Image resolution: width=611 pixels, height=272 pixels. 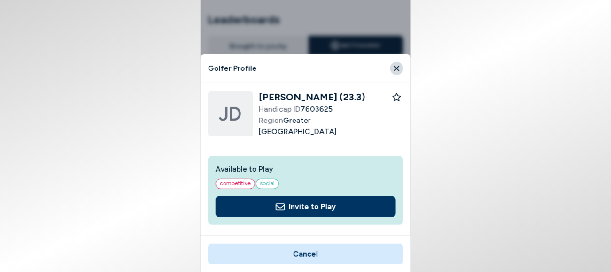 I want to click on button: Invite to Play, so click(x=306, y=207).